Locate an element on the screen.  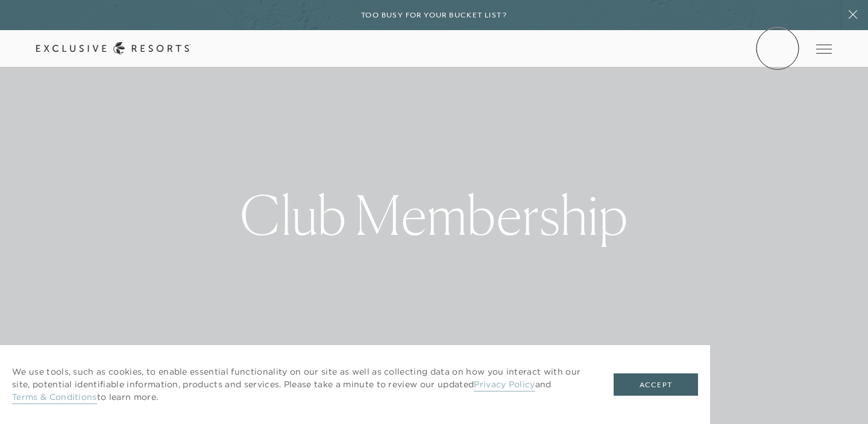
a: Terms & Conditions is located at coordinates (54, 398).